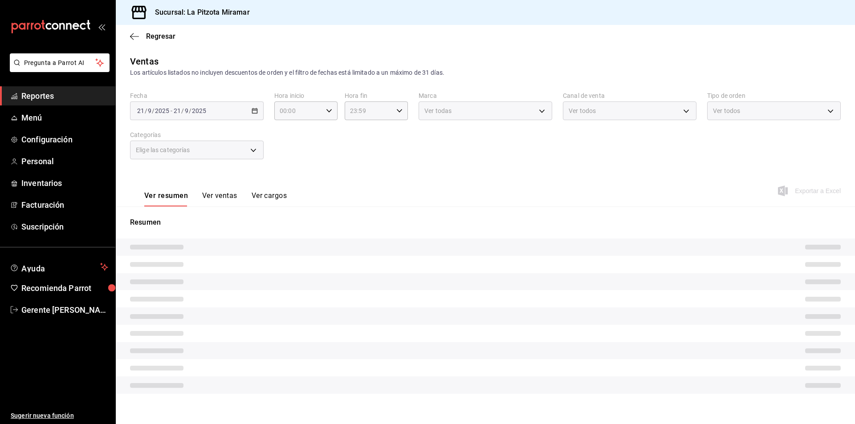 Image resolution: width=855 pixels, height=424 pixels. Describe the element at coordinates (59, 267) in the screenshot. I see `span: Ayuda` at that location.